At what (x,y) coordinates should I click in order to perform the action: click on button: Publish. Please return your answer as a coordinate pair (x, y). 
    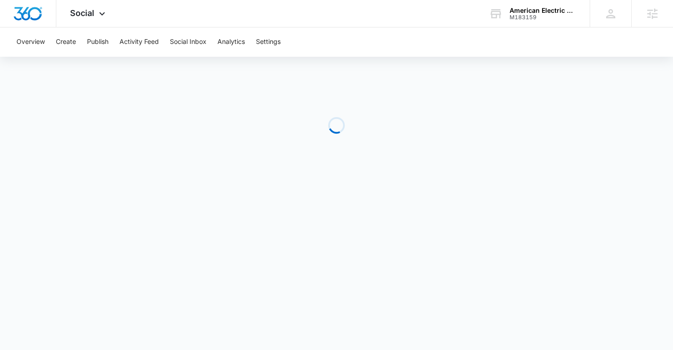
    Looking at the image, I should click on (98, 42).